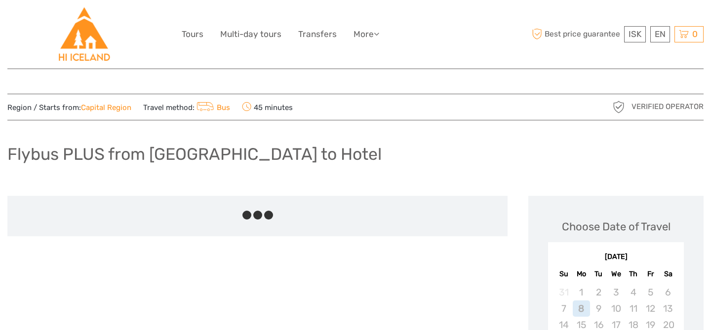 Image resolution: width=711 pixels, height=330 pixels. I want to click on div: Not available Saturday, September 6th, 2025, so click(668, 292).